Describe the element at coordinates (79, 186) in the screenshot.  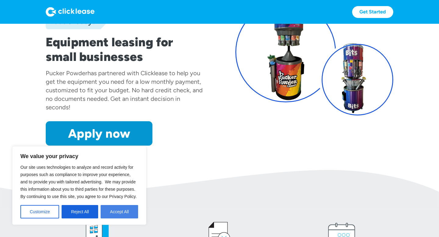
I see `div: We value your privacy` at that location.